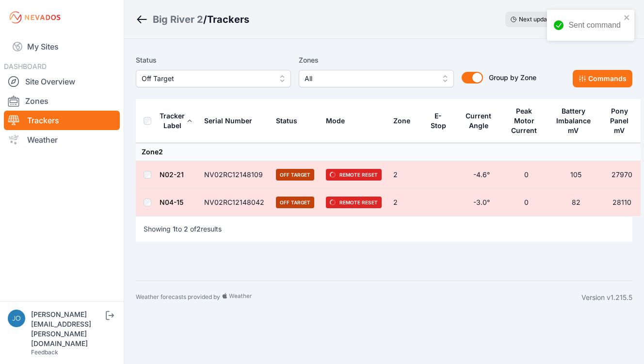 Image resolution: width=644 pixels, height=364 pixels. I want to click on div: Weather forecasts provided by, so click(359, 298).